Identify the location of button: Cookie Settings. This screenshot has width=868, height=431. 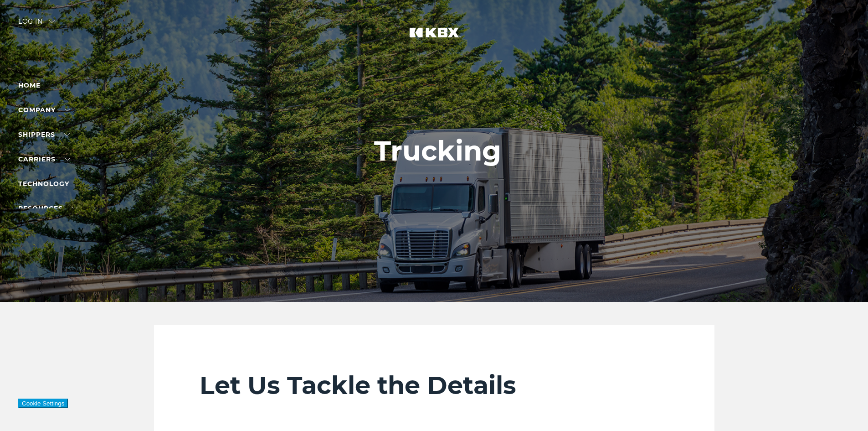
(43, 403).